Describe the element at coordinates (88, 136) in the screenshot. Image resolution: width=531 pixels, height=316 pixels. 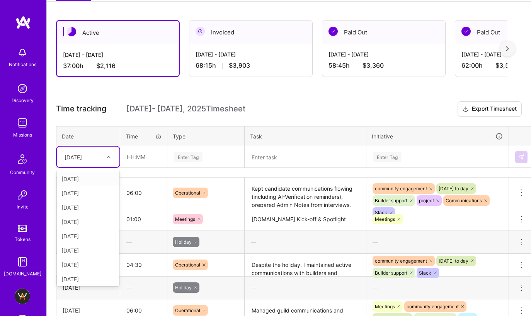
I see `th: Date` at that location.